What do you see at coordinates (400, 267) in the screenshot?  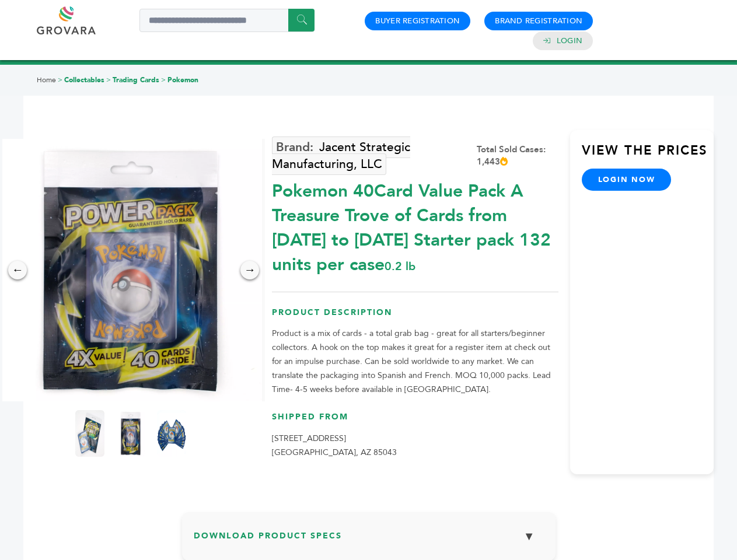 I see `span: 0.2 lb` at bounding box center [400, 267].